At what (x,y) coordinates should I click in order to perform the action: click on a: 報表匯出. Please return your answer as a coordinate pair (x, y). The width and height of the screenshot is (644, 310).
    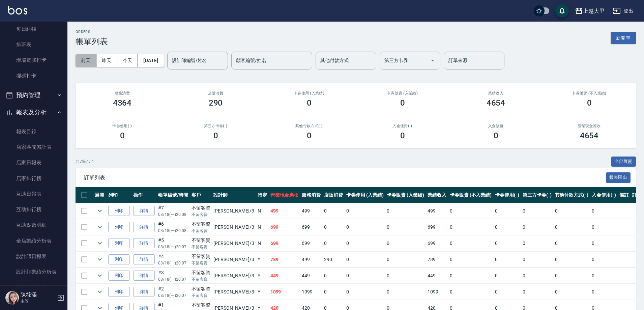
    Looking at the image, I should click on (618, 177).